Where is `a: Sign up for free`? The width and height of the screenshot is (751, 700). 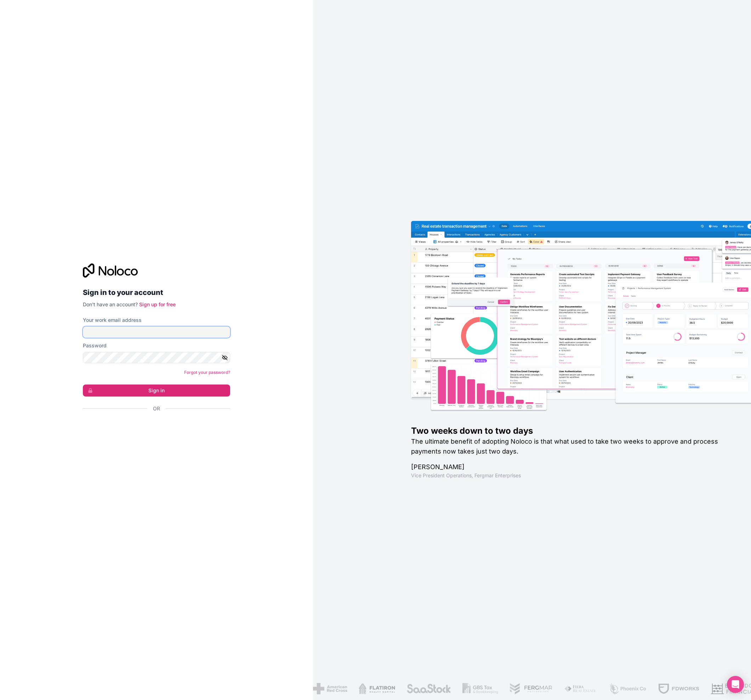
a: Sign up for free is located at coordinates (158, 304).